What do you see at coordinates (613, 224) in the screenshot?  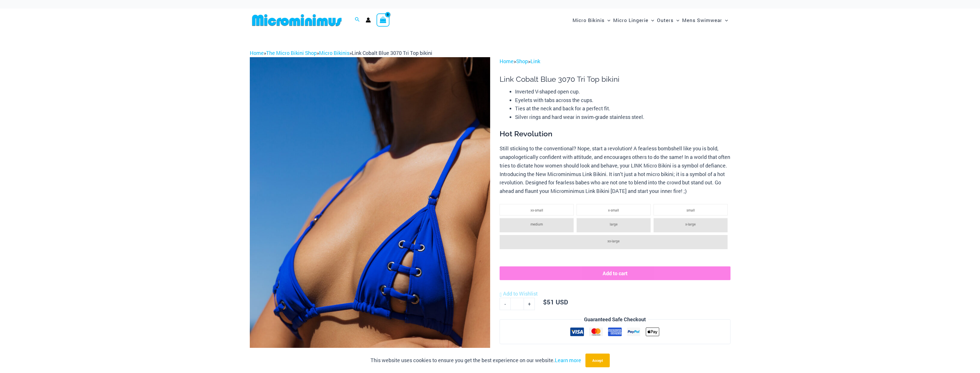 I see `span: large` at bounding box center [613, 224].